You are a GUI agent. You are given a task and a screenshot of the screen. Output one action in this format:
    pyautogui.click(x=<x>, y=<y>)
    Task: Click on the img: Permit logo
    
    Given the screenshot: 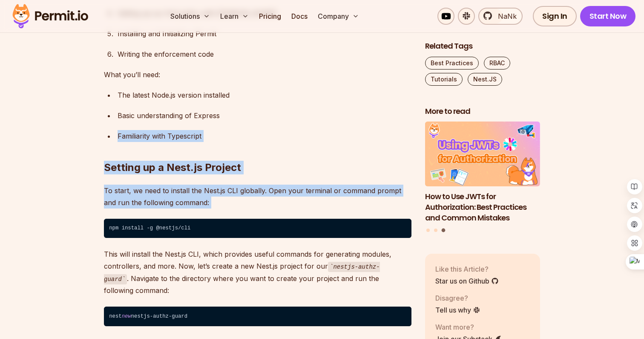 What is the action you would take?
    pyautogui.click(x=50, y=16)
    